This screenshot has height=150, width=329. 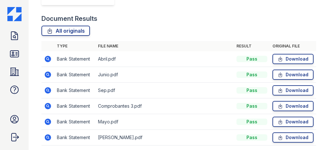 What do you see at coordinates (252, 46) in the screenshot?
I see `th: Result` at bounding box center [252, 46].